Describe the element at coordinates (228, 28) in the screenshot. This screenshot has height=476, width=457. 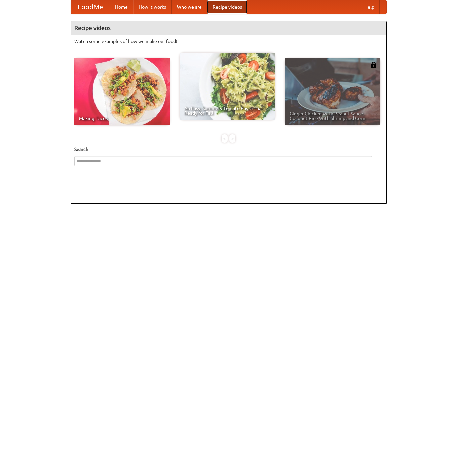
I see `h4: Recipe videos` at that location.